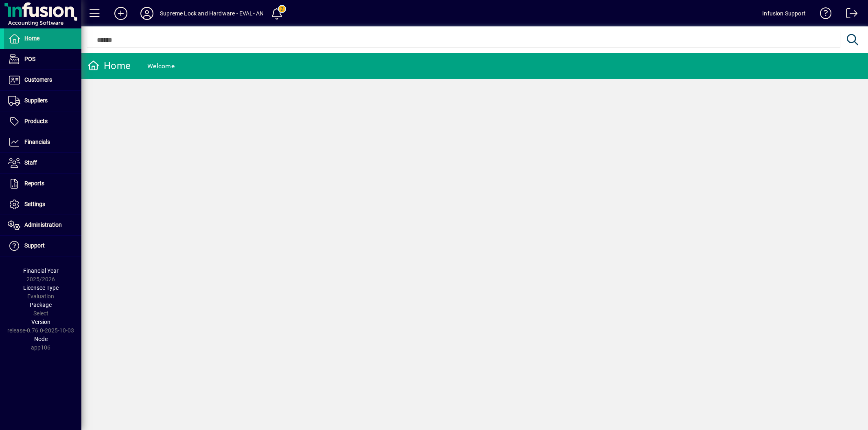 This screenshot has height=430, width=868. What do you see at coordinates (32, 39) in the screenshot?
I see `span: Home` at bounding box center [32, 39].